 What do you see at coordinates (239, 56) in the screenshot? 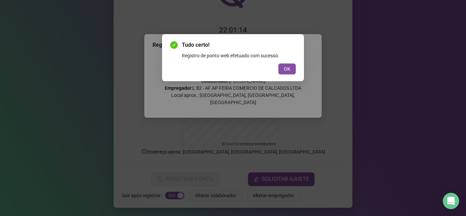
I see `div: Registro de ponto web efetuado com sucesso.` at bounding box center [239, 56].